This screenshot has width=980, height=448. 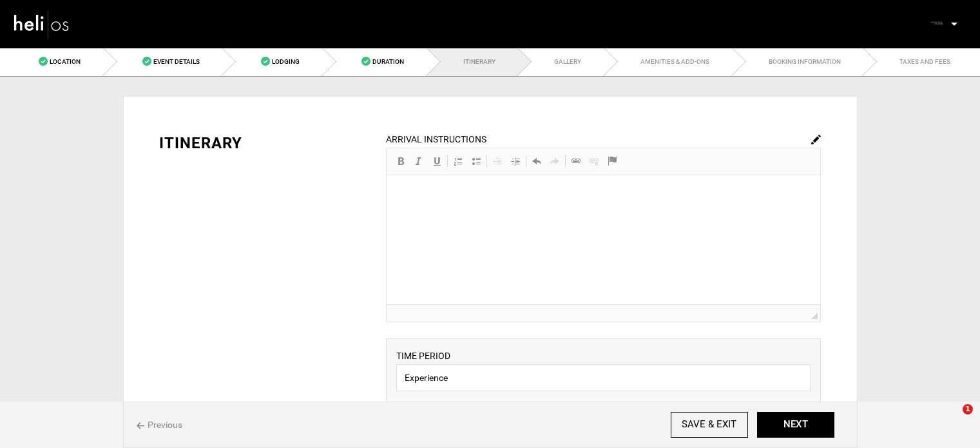 I want to click on span: Event Details, so click(x=177, y=62).